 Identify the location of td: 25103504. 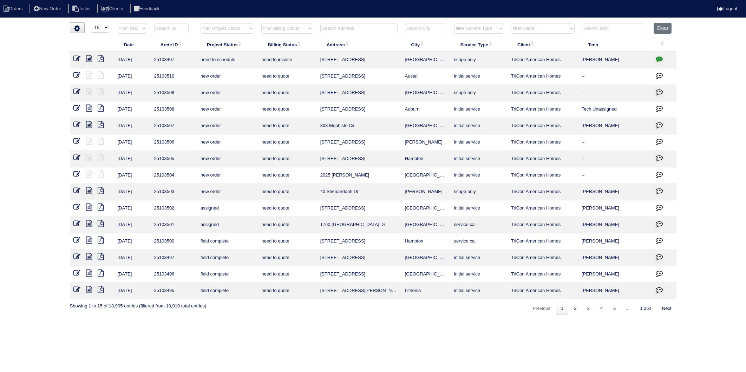
(174, 176).